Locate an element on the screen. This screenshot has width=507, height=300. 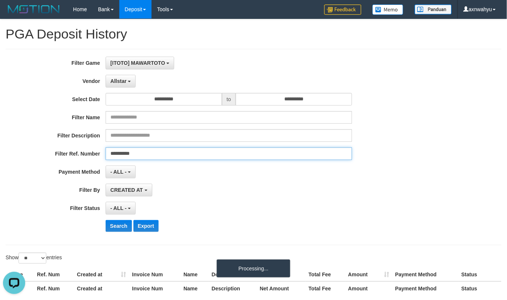
img: panduan.png is located at coordinates (433, 9).